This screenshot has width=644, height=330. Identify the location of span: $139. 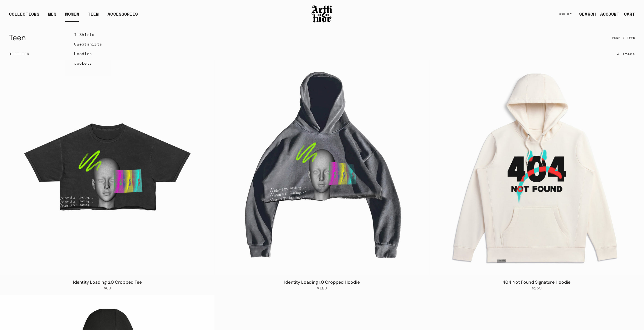
(536, 288).